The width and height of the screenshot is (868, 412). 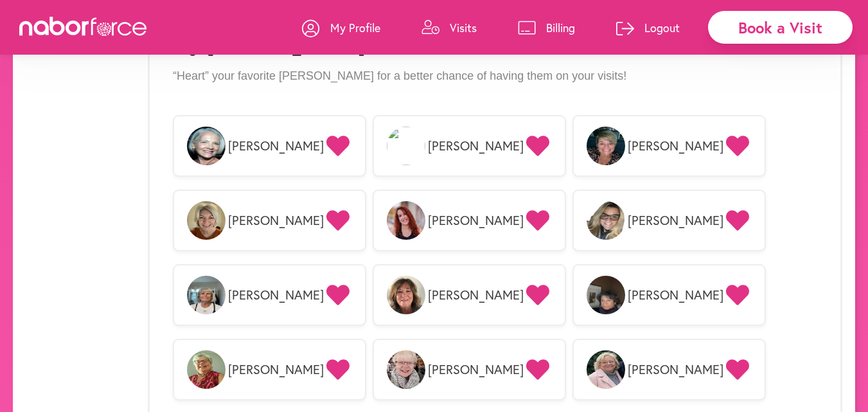 I want to click on img: exIzzLgTR67iDZHr0bv2, so click(x=206, y=220).